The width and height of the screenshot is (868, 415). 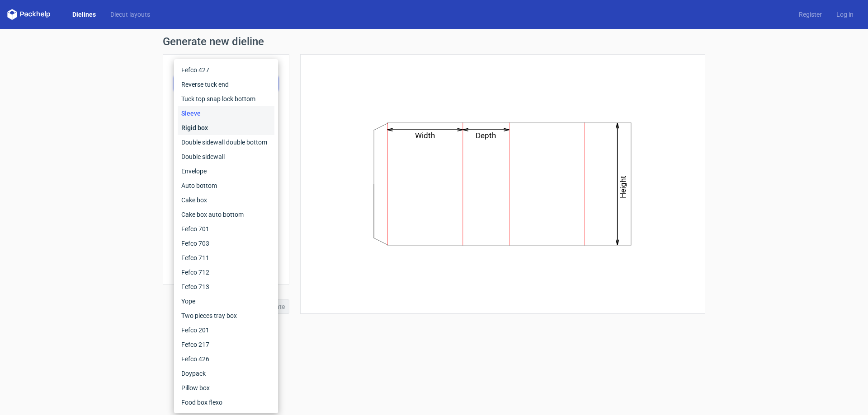 What do you see at coordinates (130, 14) in the screenshot?
I see `a: Diecut layouts` at bounding box center [130, 14].